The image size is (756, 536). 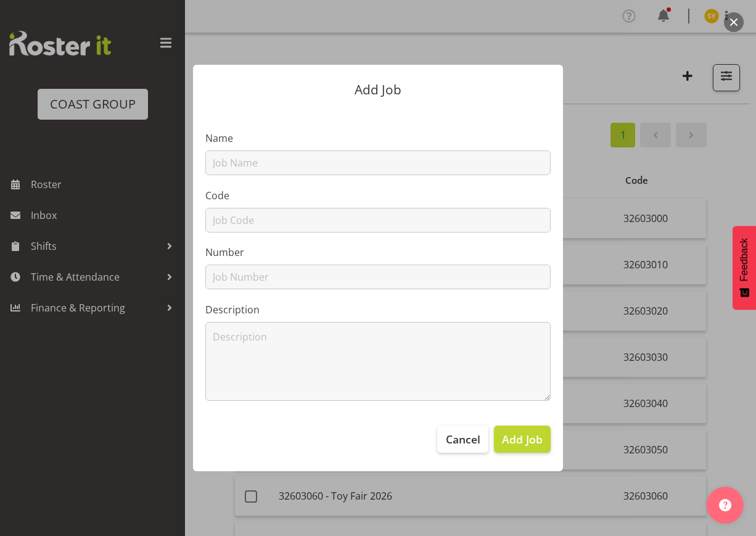 What do you see at coordinates (522, 439) in the screenshot?
I see `button: Add Job` at bounding box center [522, 439].